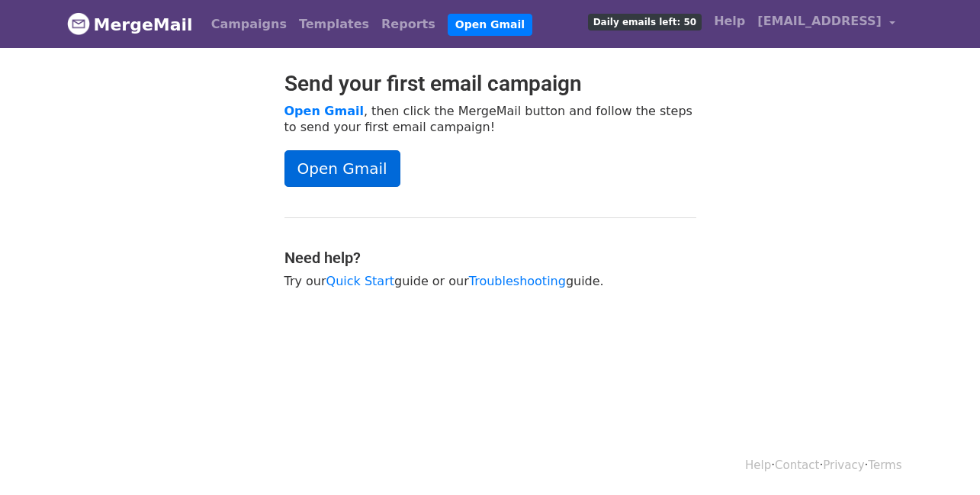 Image resolution: width=980 pixels, height=495 pixels. What do you see at coordinates (490, 84) in the screenshot?
I see `h2: Send your first email campaign` at bounding box center [490, 84].